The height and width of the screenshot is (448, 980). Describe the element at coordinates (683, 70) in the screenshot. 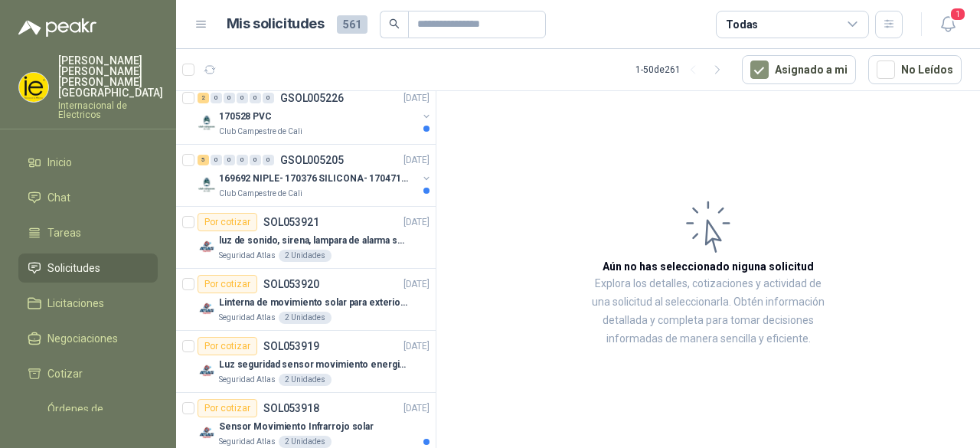

I see `div: 1 - 50 de 261` at that location.